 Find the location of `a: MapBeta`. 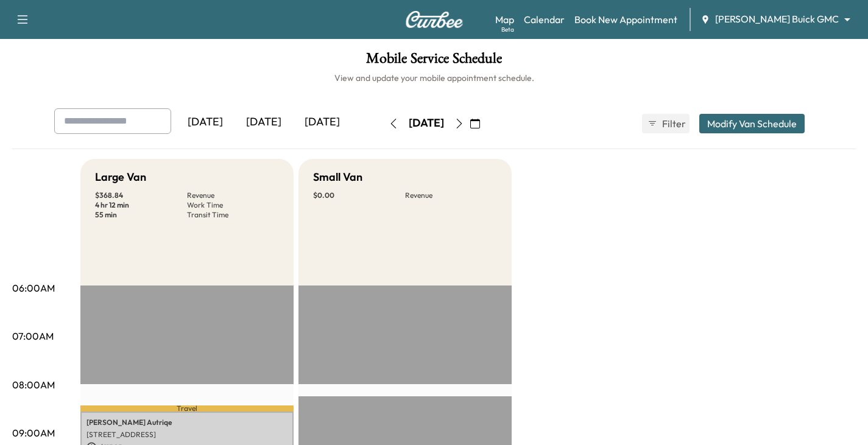

a: MapBeta is located at coordinates (504, 20).